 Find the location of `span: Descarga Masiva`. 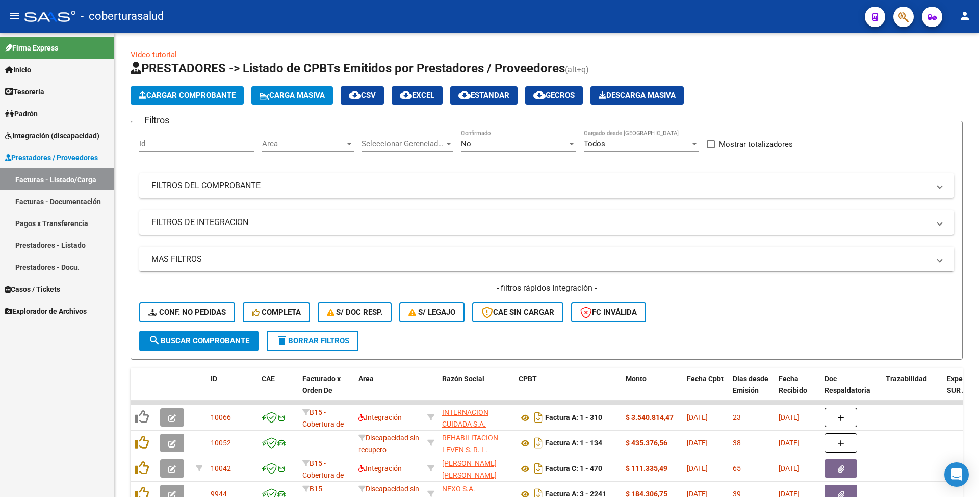

span: Descarga Masiva is located at coordinates (637, 95).